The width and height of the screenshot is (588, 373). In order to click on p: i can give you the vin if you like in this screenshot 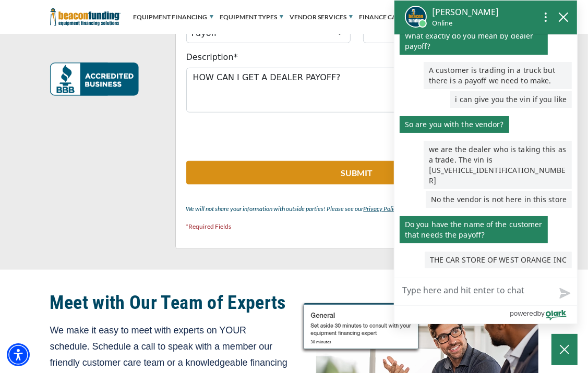, I will do `click(511, 99)`.